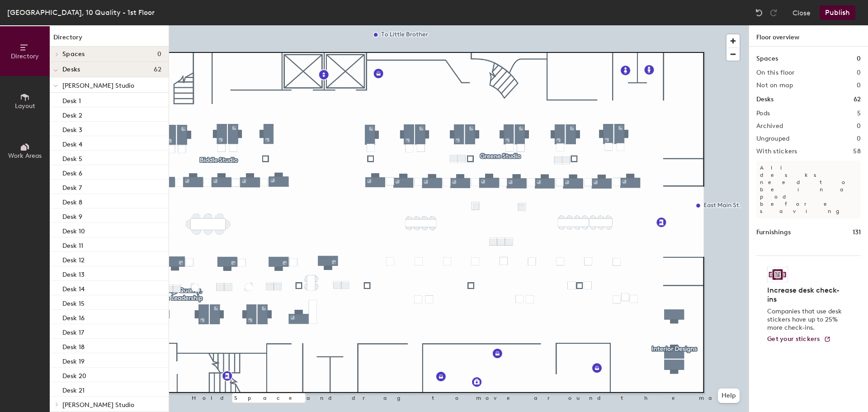 The width and height of the screenshot is (868, 412). Describe the element at coordinates (72, 158) in the screenshot. I see `p: Desk 5` at that location.